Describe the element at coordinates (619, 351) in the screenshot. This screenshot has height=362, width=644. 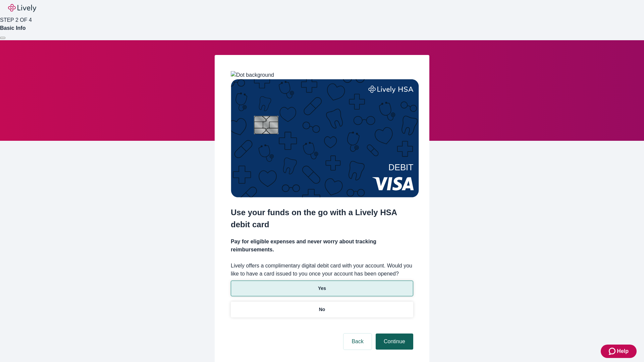
I see `button: Zendesk support iconHelp` at that location.